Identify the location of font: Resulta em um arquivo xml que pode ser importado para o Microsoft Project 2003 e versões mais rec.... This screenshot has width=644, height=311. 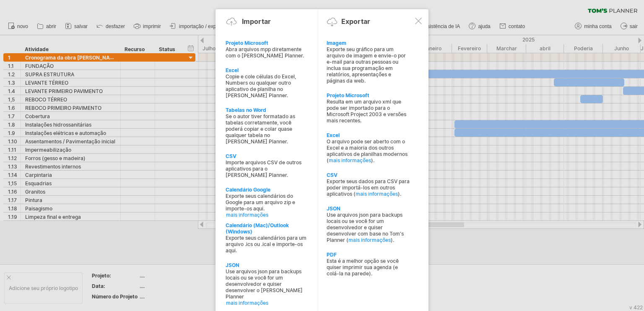
(367, 111).